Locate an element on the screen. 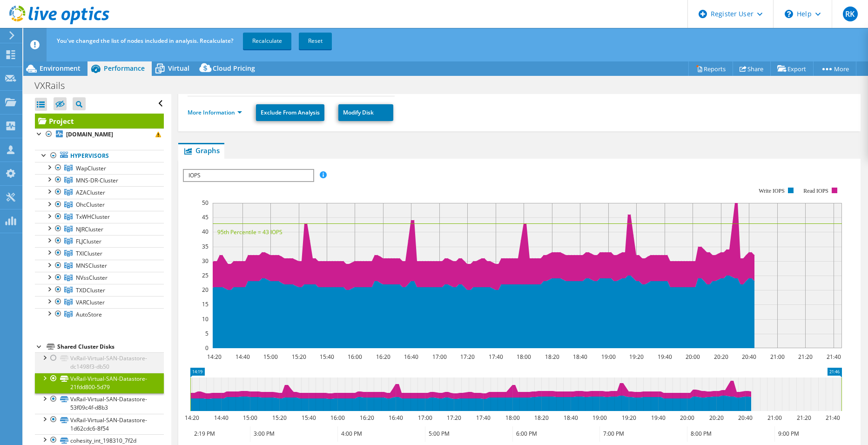 The height and width of the screenshot is (445, 868). h1: VXRails is located at coordinates (54, 86).